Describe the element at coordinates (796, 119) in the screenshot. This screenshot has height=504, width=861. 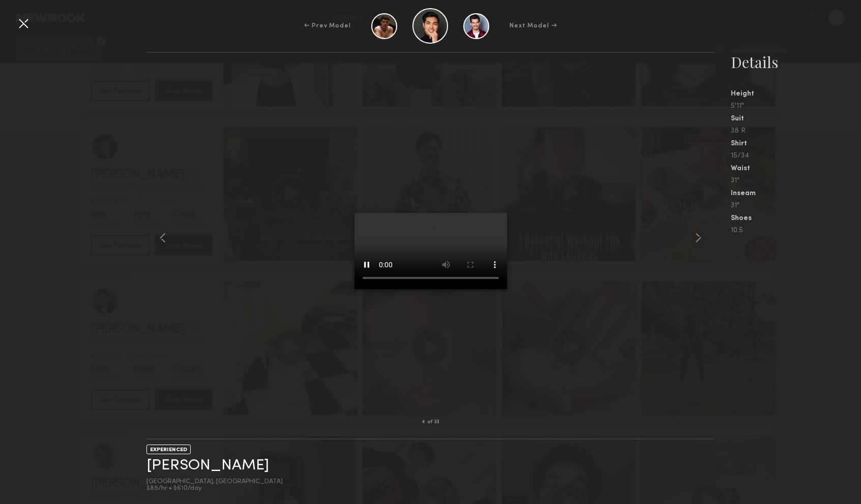
I see `div: Suit` at that location.